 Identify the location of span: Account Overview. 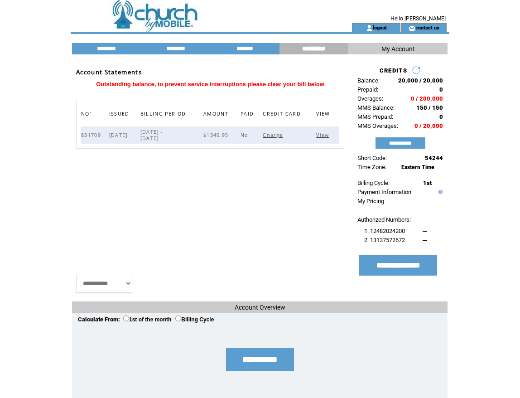
(260, 307).